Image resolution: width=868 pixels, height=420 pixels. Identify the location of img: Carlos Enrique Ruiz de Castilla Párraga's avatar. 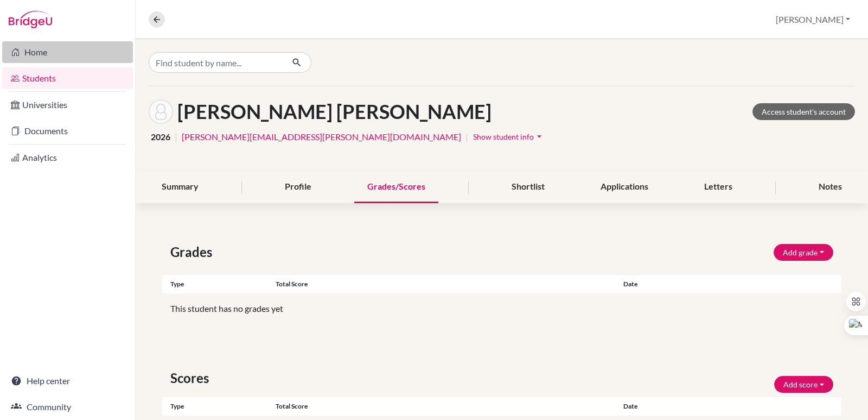
(161, 111).